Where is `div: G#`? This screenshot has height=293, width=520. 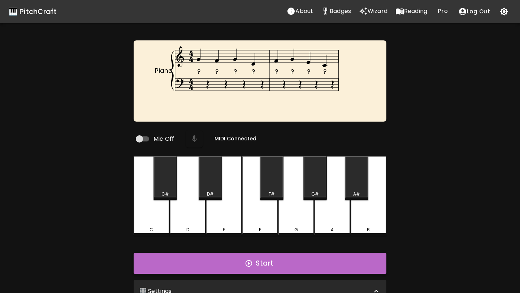 div: G# is located at coordinates (315, 194).